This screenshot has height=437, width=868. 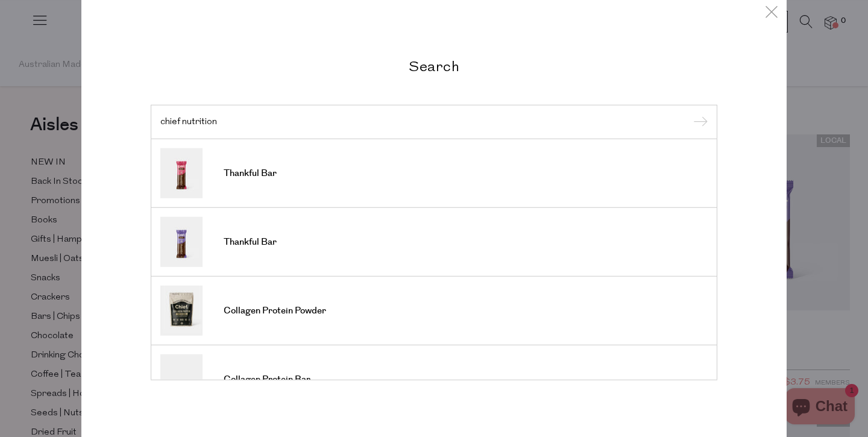 What do you see at coordinates (181, 310) in the screenshot?
I see `img: Collagen Protein Powder` at bounding box center [181, 310].